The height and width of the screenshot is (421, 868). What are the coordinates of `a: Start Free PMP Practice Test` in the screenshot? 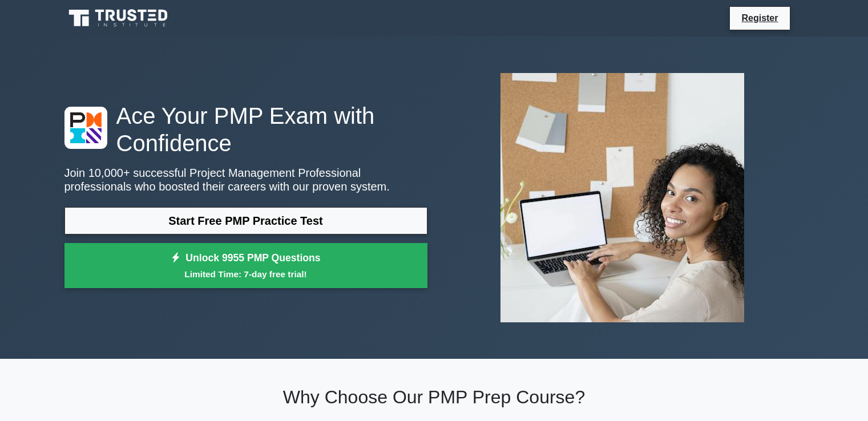 It's located at (246, 221).